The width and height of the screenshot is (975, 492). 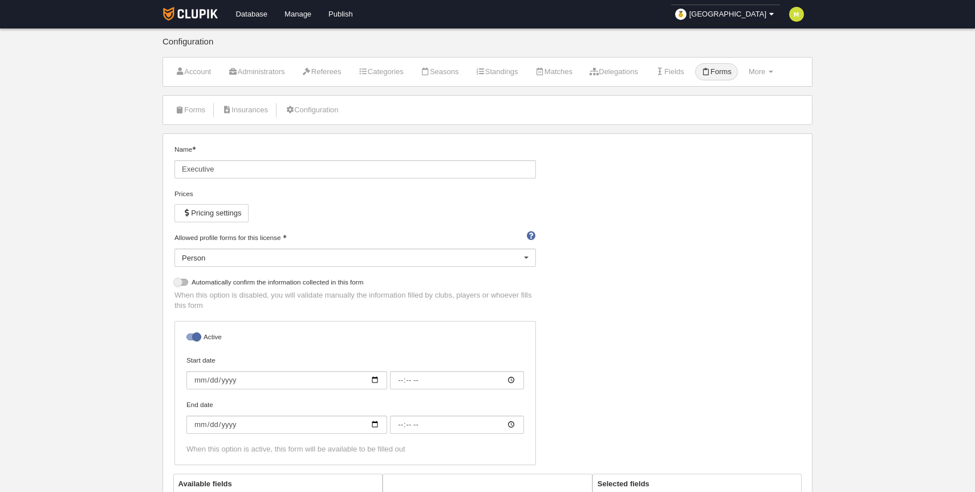 I want to click on span: More, so click(x=757, y=71).